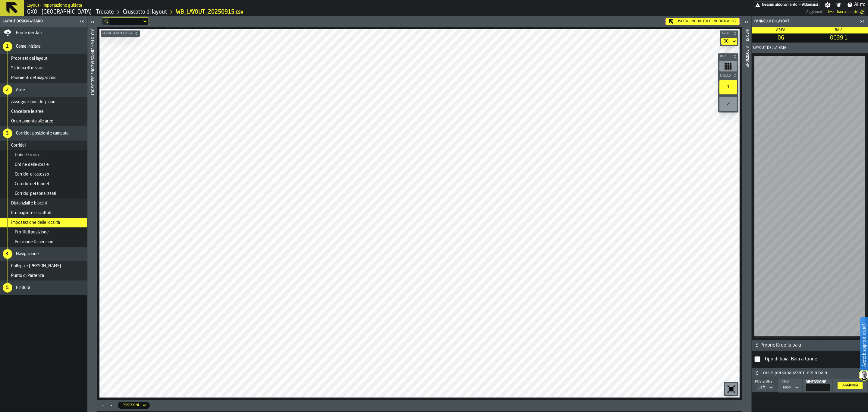 The image size is (868, 412). I want to click on li: menu Sistema di misura, so click(44, 68).